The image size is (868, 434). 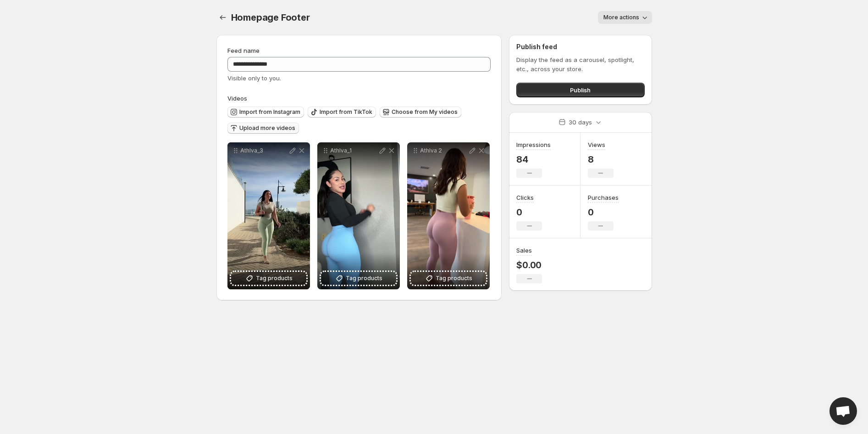 I want to click on button: More actions, so click(x=624, y=18).